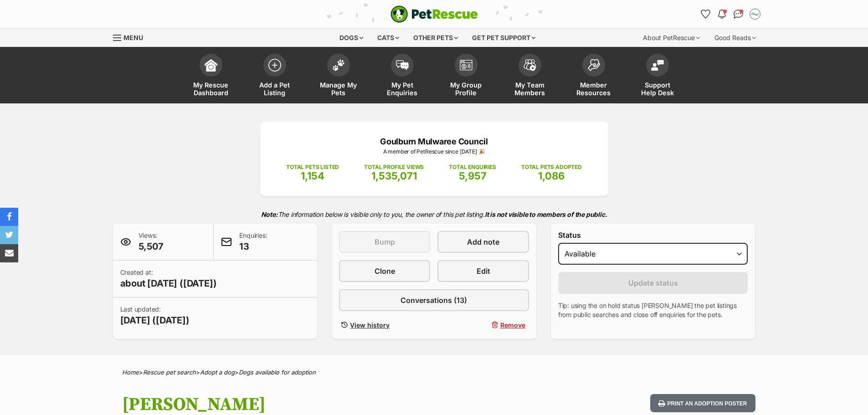  Describe the element at coordinates (313, 176) in the screenshot. I see `span: 1,154` at that location.